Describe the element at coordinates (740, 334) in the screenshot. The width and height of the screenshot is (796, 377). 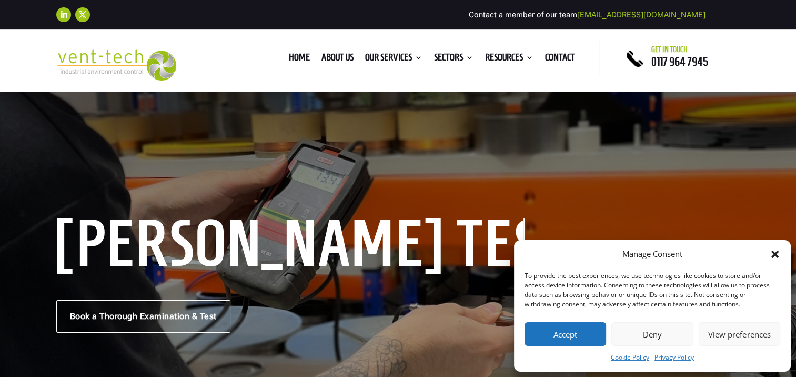
I see `button: View preferences` at that location.